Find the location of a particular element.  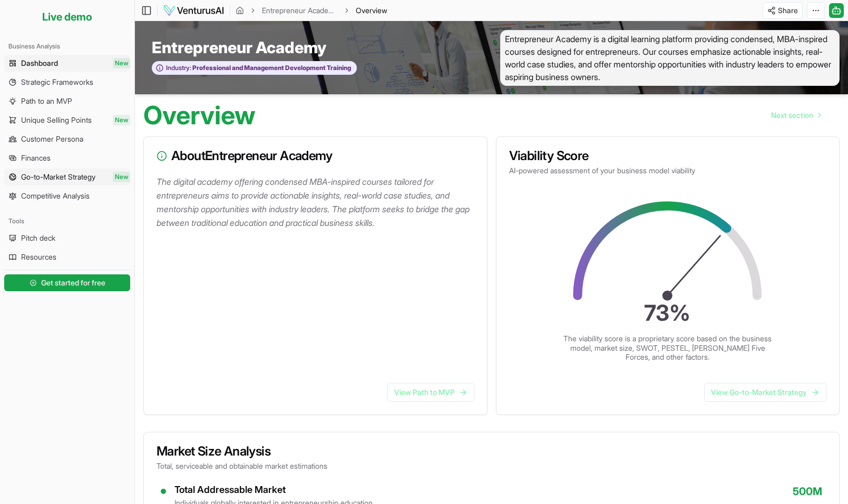

a: Competitive Analysis is located at coordinates (67, 196).